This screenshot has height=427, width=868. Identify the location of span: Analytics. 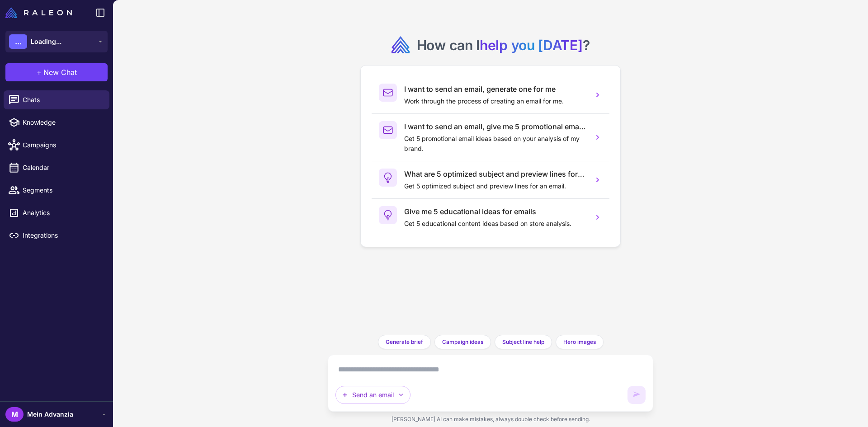
(62, 213).